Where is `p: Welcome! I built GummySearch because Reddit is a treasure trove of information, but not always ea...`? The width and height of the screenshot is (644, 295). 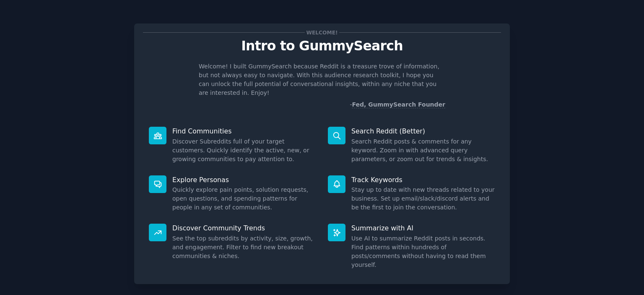 p: Welcome! I built GummySearch because Reddit is a treasure trove of information, but not always ea... is located at coordinates (322, 80).